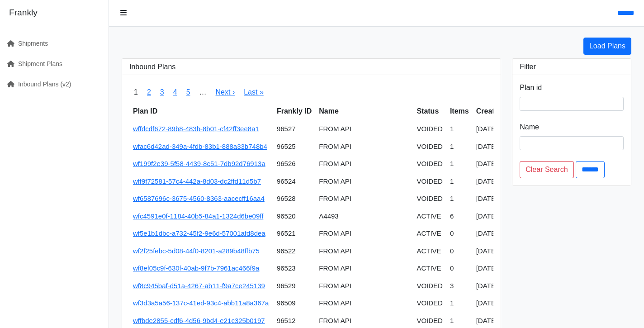 The height and width of the screenshot is (328, 644). Describe the element at coordinates (136, 92) in the screenshot. I see `span: 1` at that location.